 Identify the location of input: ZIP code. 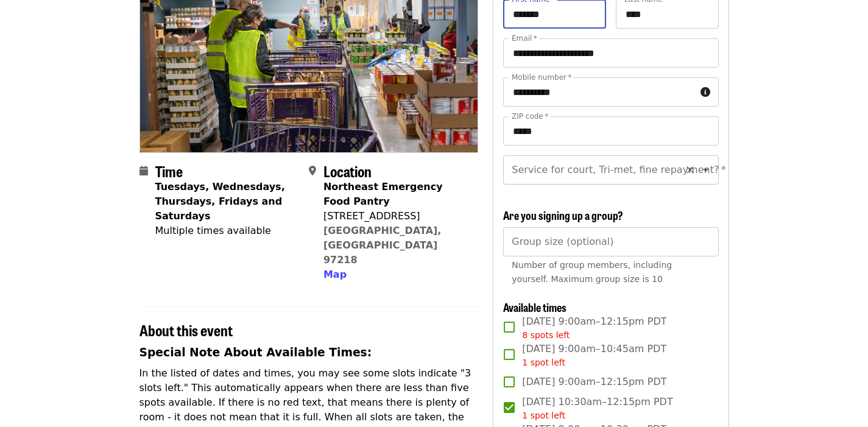
(610, 131).